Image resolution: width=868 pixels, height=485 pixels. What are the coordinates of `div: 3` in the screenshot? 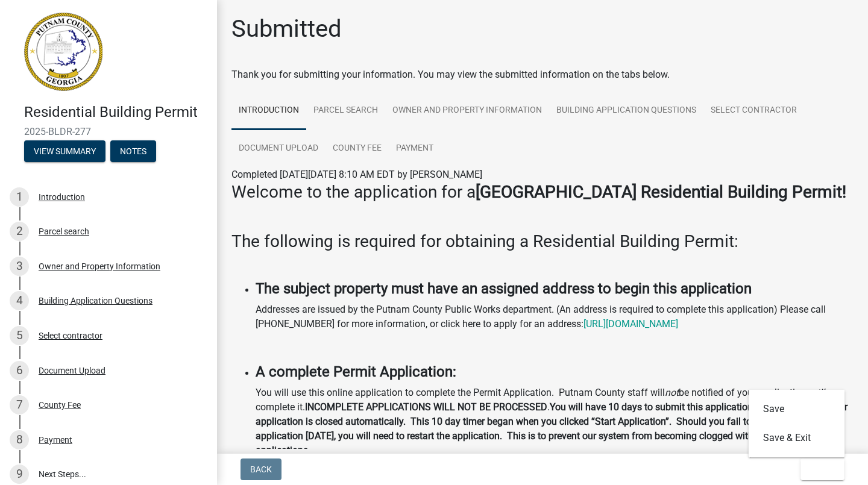 It's located at (20, 266).